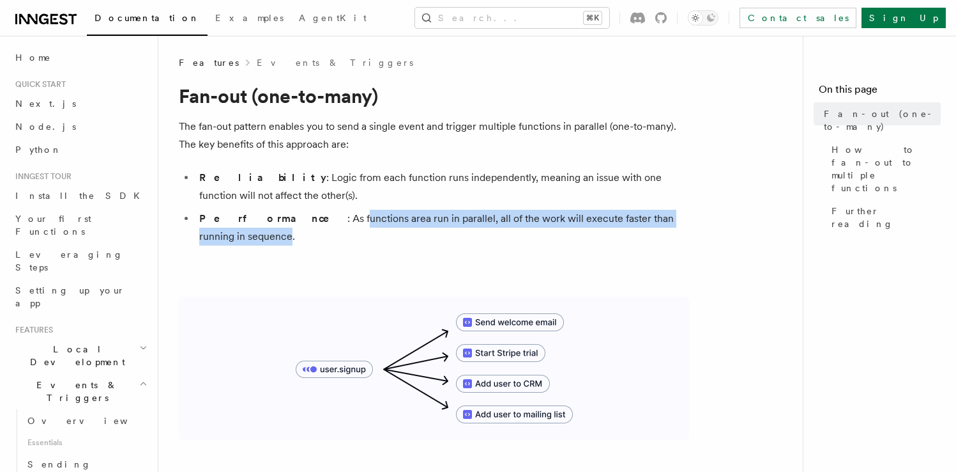 This screenshot has height=472, width=956. I want to click on a: Setting up your app, so click(80, 296).